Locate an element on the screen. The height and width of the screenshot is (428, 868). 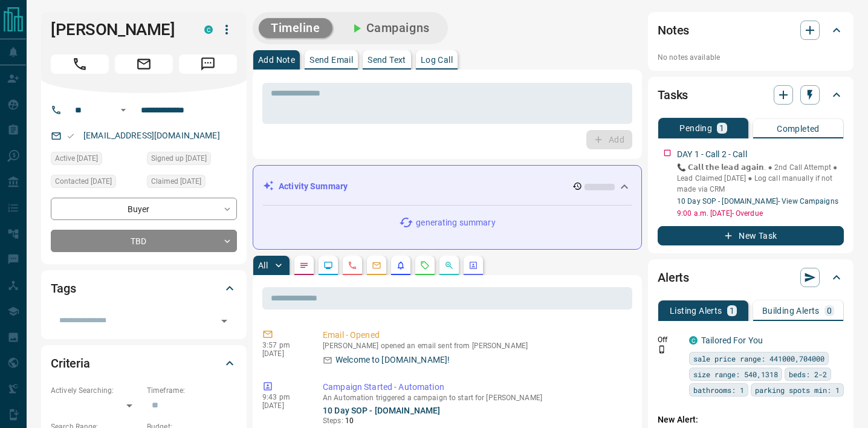
p: 0 is located at coordinates (829, 311).